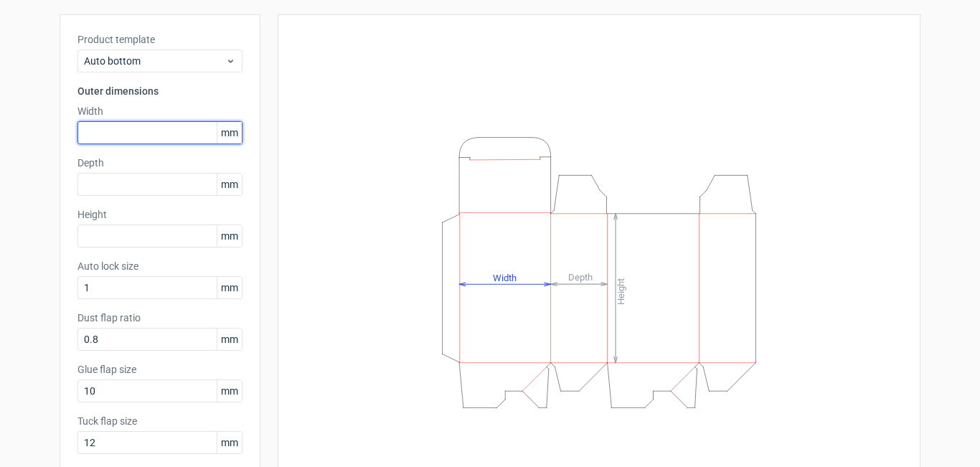 This screenshot has width=980, height=467. What do you see at coordinates (160, 112) in the screenshot?
I see `label: Width` at bounding box center [160, 112].